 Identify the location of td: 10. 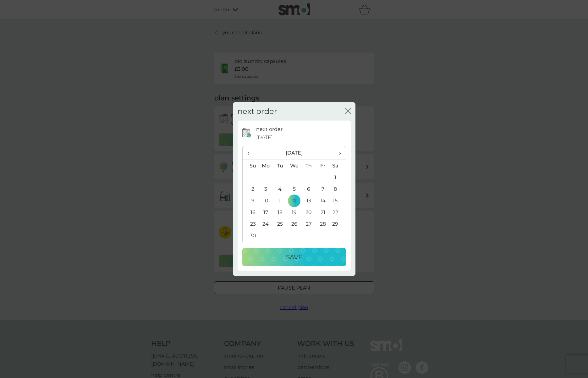
(266, 201).